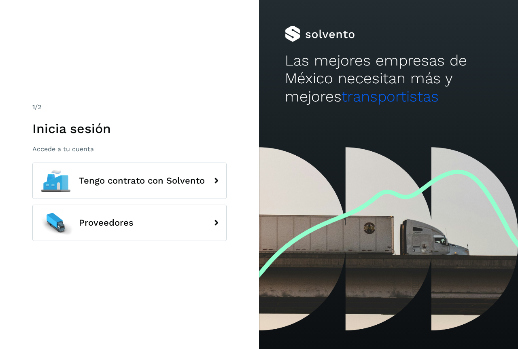  Describe the element at coordinates (129, 149) in the screenshot. I see `p: Accede a tu cuenta` at that location.